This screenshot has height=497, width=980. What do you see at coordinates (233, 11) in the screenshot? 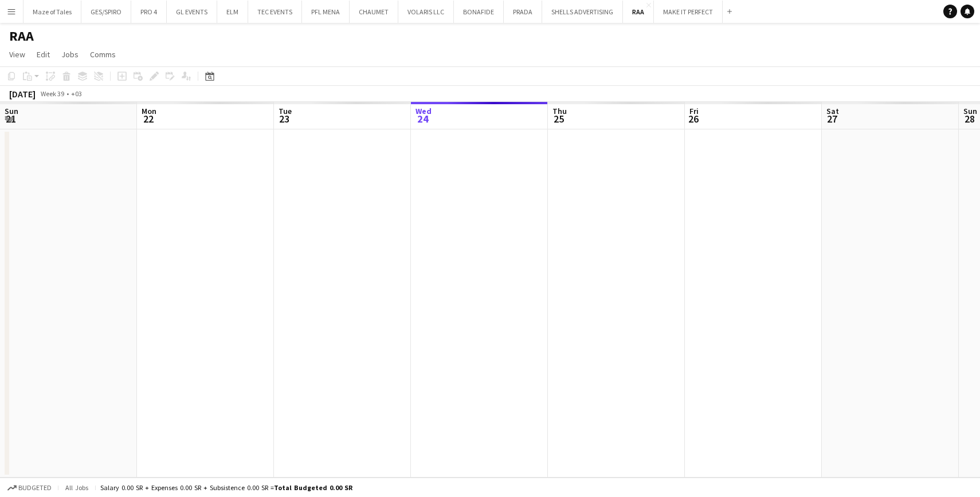
I see `button: ELM` at bounding box center [233, 11].